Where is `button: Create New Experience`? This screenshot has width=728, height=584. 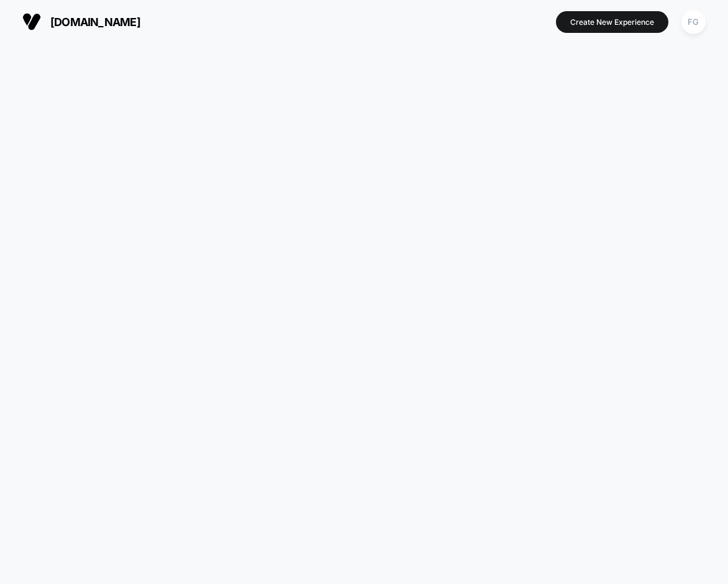
button: Create New Experience is located at coordinates (612, 22).